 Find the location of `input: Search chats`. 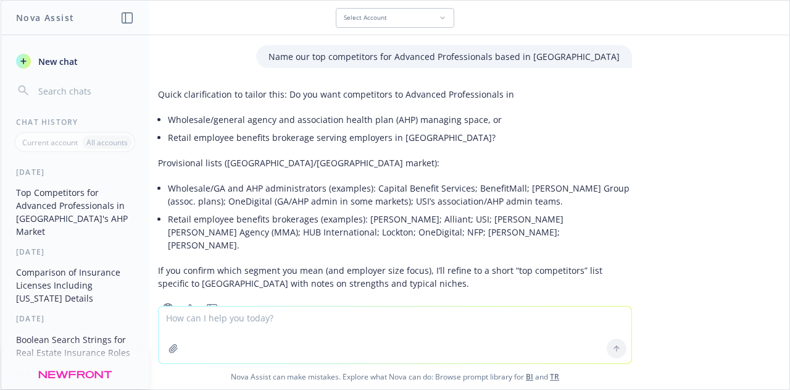

input: Search chats is located at coordinates (85, 91).